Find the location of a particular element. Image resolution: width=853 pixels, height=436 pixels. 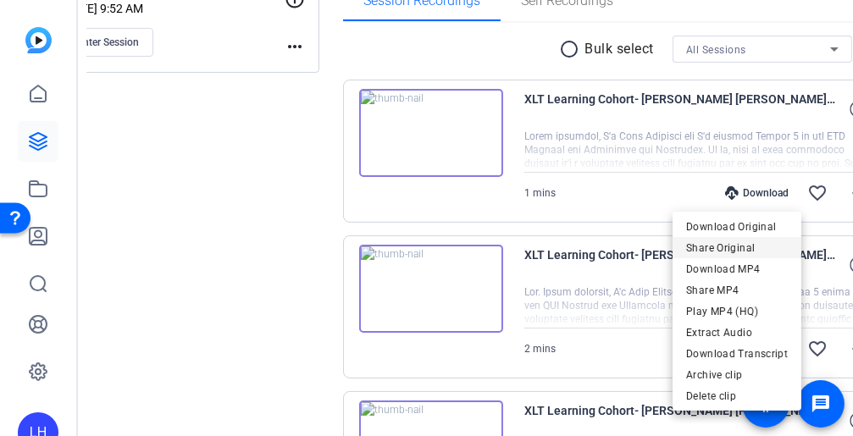

span: Download Original is located at coordinates (737, 227).